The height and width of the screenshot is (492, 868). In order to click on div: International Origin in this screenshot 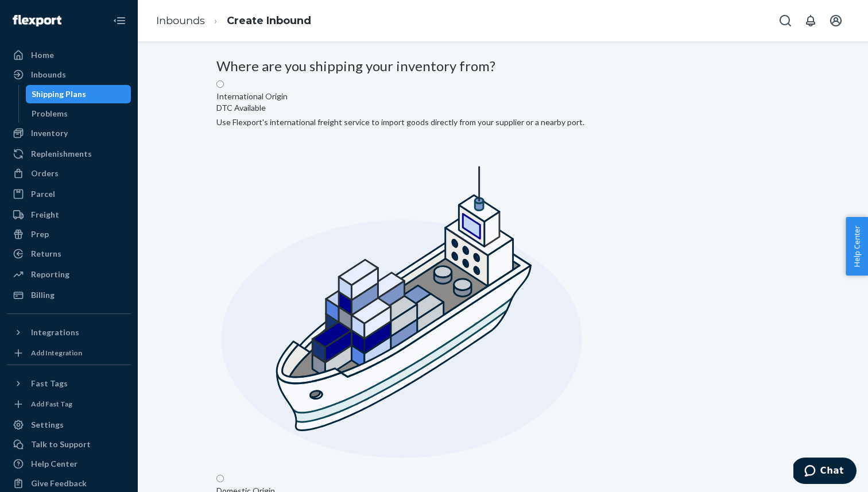, I will do `click(252, 102)`.